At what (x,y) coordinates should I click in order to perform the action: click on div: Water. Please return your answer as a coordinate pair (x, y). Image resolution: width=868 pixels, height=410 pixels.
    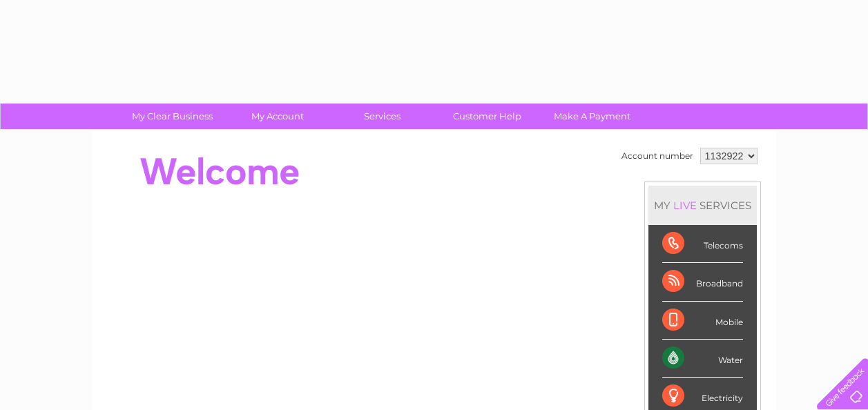
    Looking at the image, I should click on (702, 358).